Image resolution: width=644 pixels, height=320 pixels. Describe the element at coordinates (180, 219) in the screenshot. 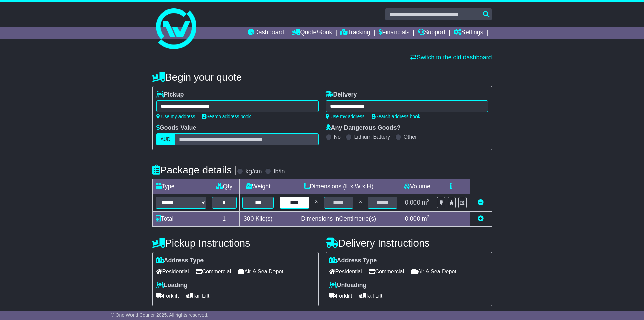

I see `td: Total` at that location.